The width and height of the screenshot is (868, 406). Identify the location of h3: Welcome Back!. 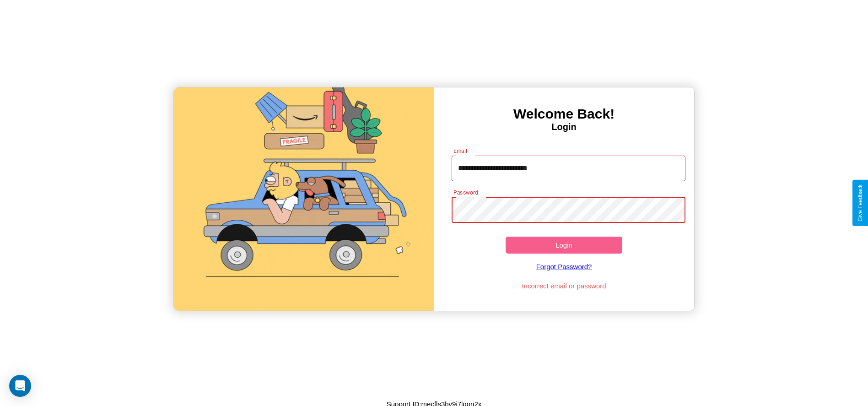
(564, 114).